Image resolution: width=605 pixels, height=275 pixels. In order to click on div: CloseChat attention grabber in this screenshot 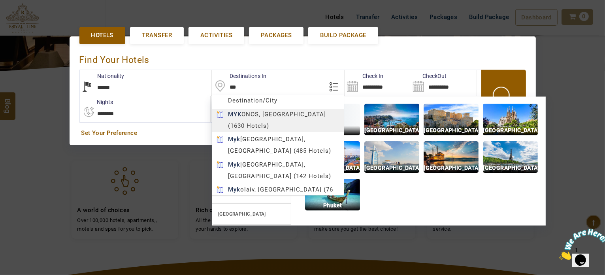, I will do `click(24, 19)`.